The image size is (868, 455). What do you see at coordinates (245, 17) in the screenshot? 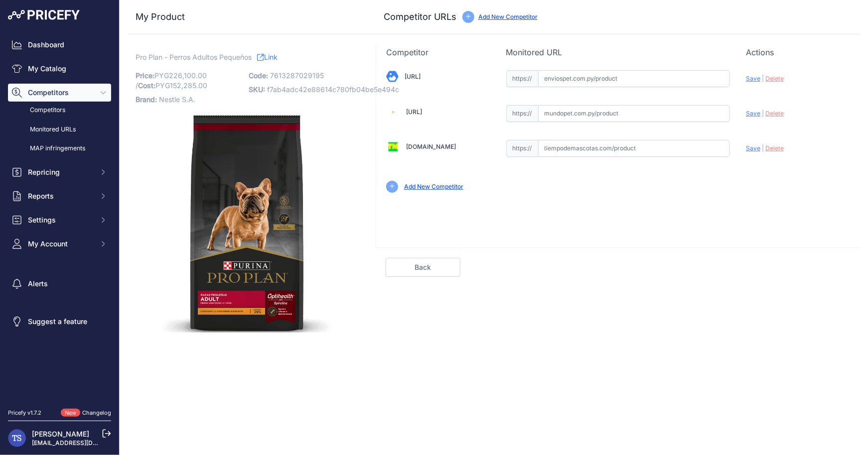
I see `h3: My Product` at bounding box center [245, 17].